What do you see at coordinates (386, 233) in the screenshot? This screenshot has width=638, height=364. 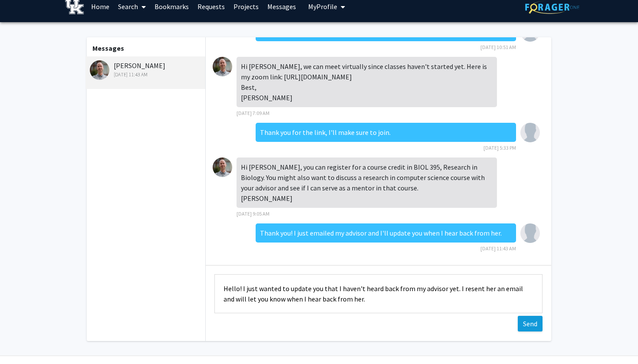 I see `div: Thank you! I just emailed my advisor and I'll update you when I hear back from her.` at bounding box center [386, 233].